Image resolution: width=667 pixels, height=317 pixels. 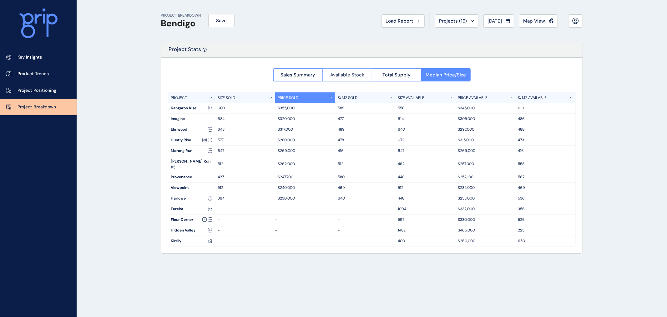 What do you see at coordinates (191, 177) in the screenshot?
I see `div: Provenance` at bounding box center [191, 177].